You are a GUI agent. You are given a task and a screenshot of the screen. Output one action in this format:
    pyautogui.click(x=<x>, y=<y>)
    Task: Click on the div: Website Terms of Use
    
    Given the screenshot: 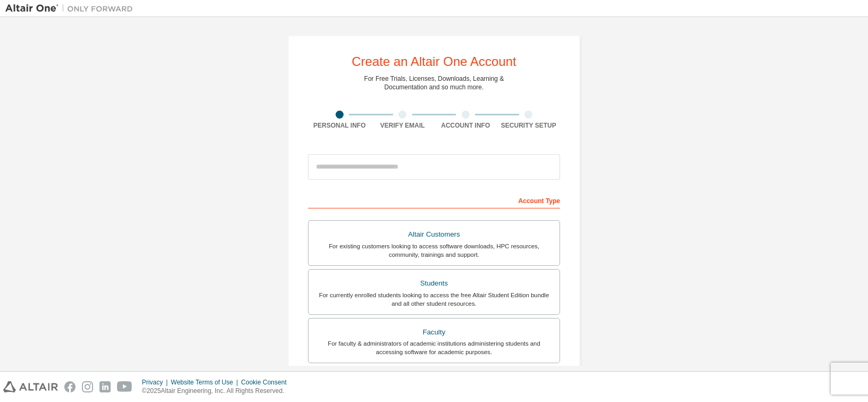 What is the action you would take?
    pyautogui.click(x=206, y=382)
    